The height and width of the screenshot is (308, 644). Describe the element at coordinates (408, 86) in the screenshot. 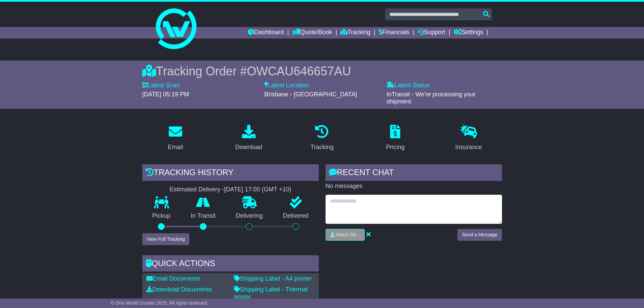

I see `label: Latest Status` at that location.